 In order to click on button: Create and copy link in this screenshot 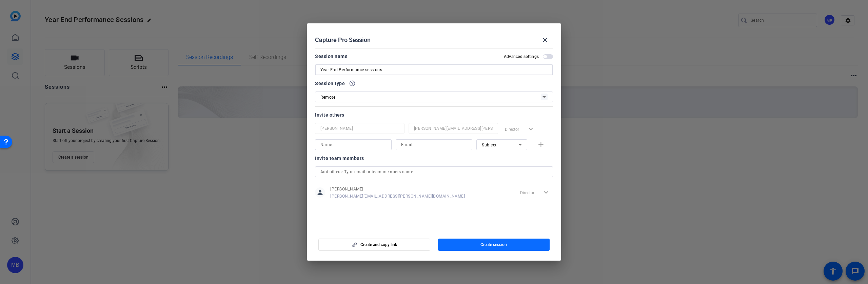, I will do `click(374, 245)`.